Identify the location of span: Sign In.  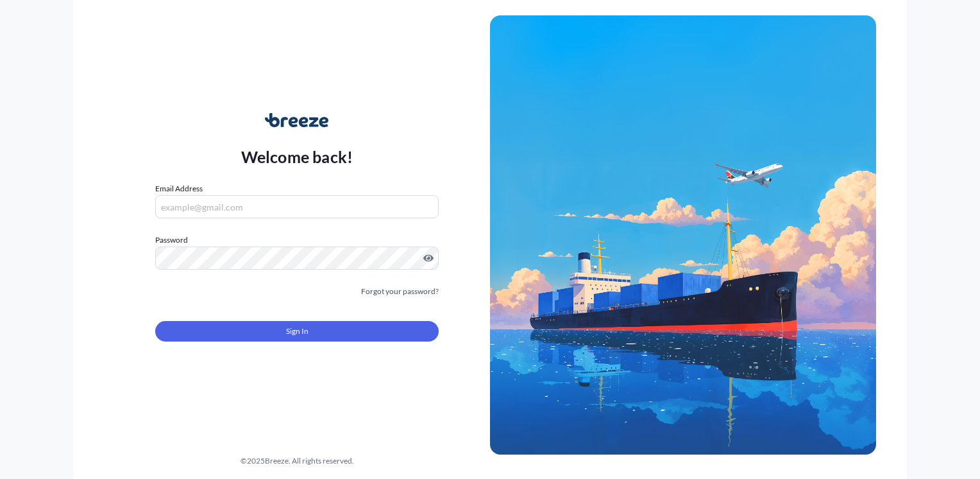
(297, 332).